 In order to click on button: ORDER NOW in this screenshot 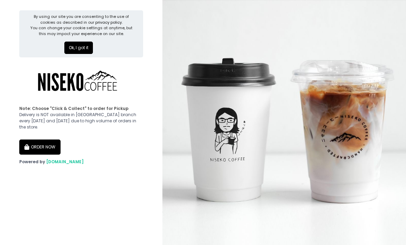, I will do `click(40, 147)`.